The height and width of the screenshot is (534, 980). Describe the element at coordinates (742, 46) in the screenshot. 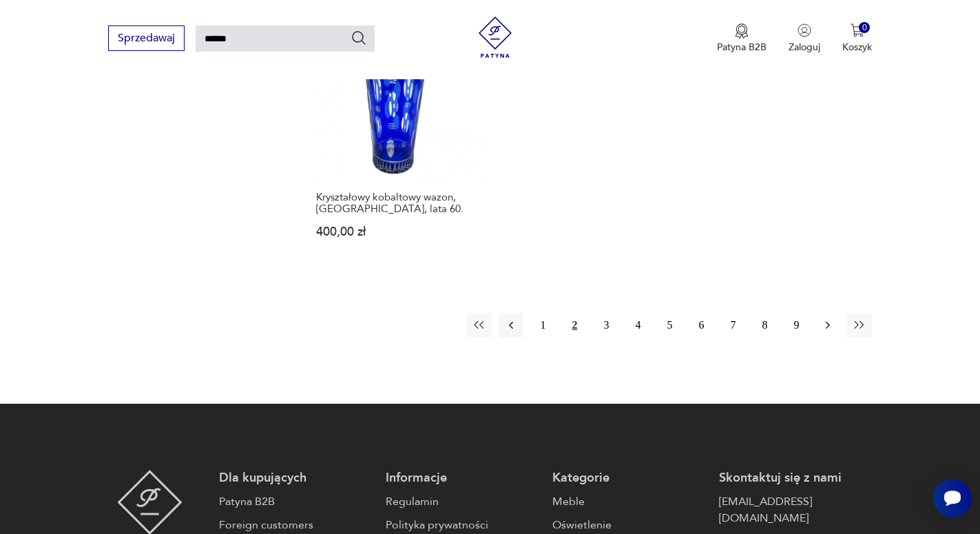

I see `p: Patyna B2B` at that location.